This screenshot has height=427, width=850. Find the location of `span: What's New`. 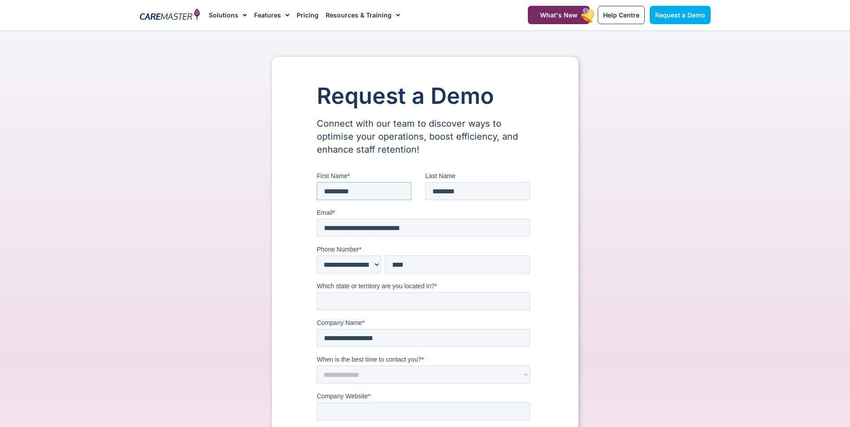

span: What's New is located at coordinates (559, 15).